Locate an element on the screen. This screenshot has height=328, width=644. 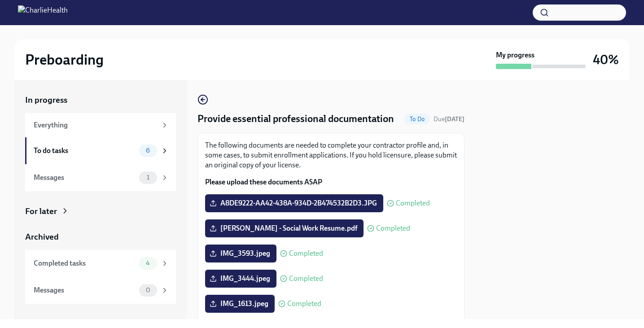
h4: Provide essential professional documentation is located at coordinates (296, 119).